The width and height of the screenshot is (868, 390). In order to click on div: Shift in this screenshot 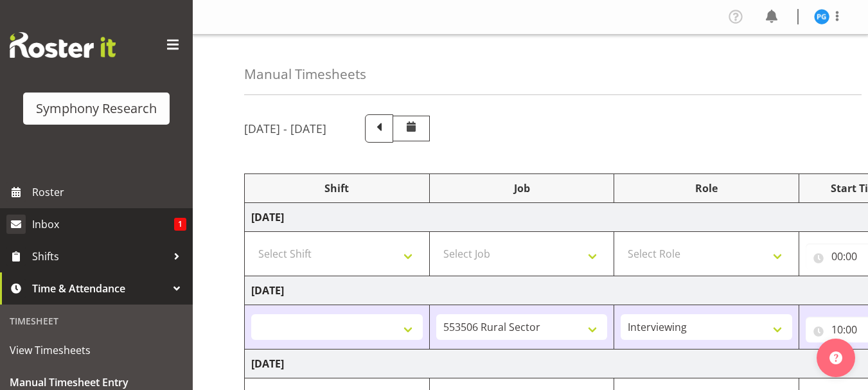, I will do `click(336, 188)`.